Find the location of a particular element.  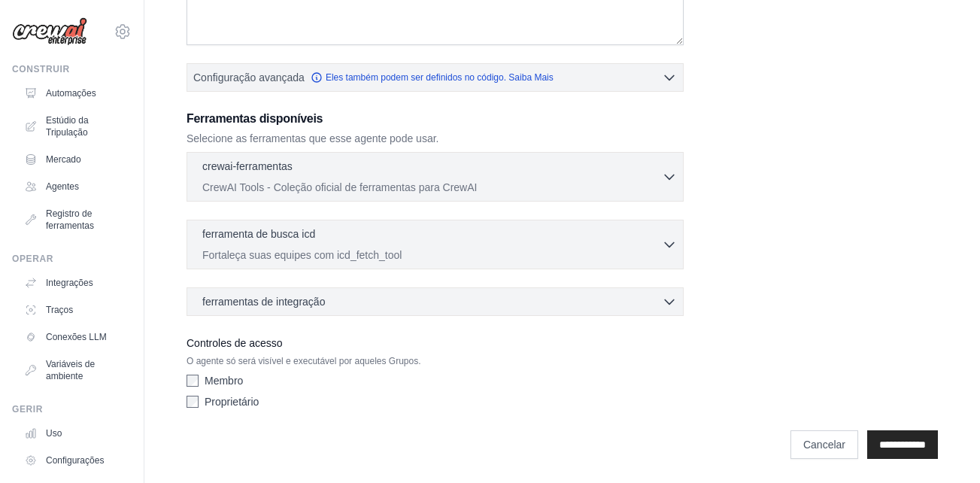

font: Eles também podem ser definidos no código. Saiba Mais is located at coordinates (439, 78).